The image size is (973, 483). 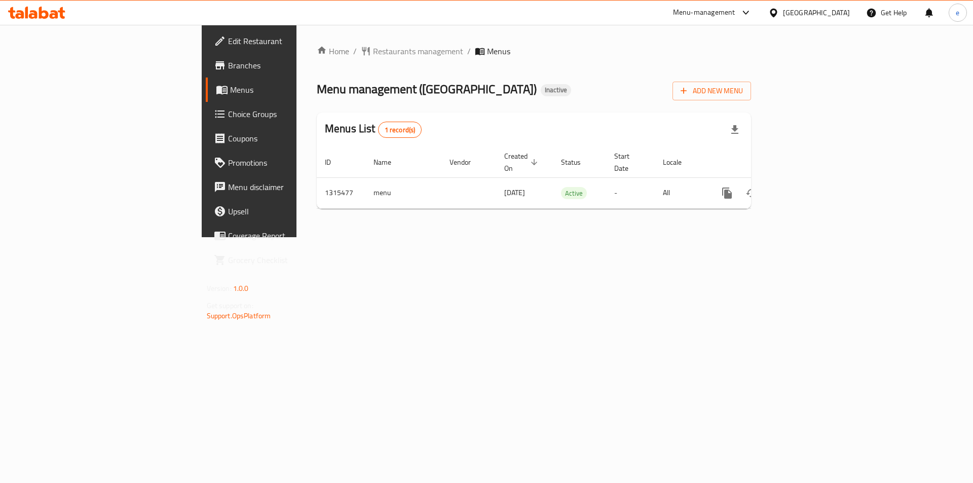 What do you see at coordinates (219, 288) in the screenshot?
I see `span: Version:` at bounding box center [219, 288].